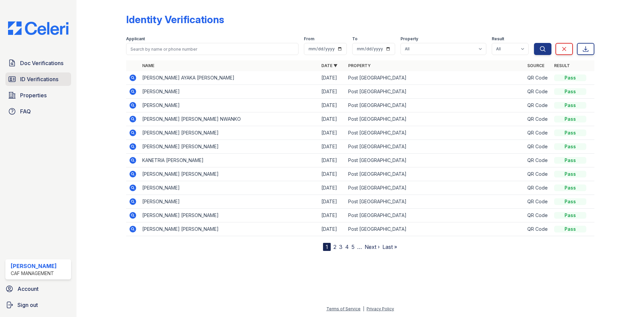  Describe the element at coordinates (38, 63) in the screenshot. I see `a: Doc Verifications` at that location.